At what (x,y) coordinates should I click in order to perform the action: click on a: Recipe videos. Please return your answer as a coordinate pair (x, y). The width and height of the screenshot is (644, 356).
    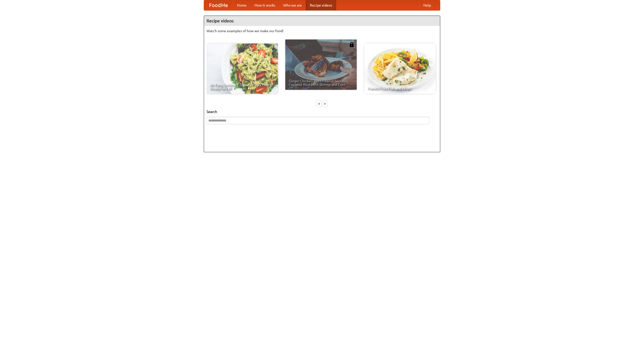
    Looking at the image, I should click on (321, 5).